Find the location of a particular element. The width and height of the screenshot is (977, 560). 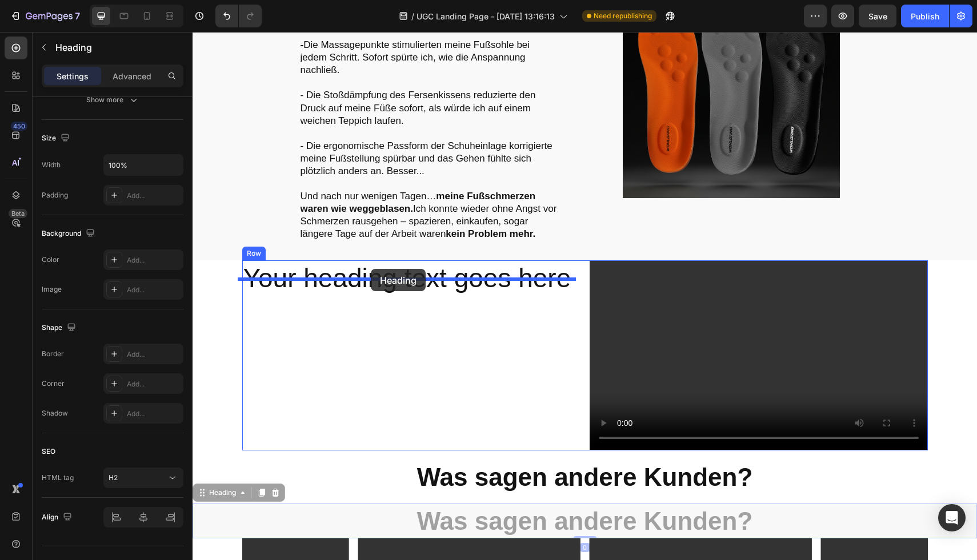

div: Shadow is located at coordinates (54, 413).